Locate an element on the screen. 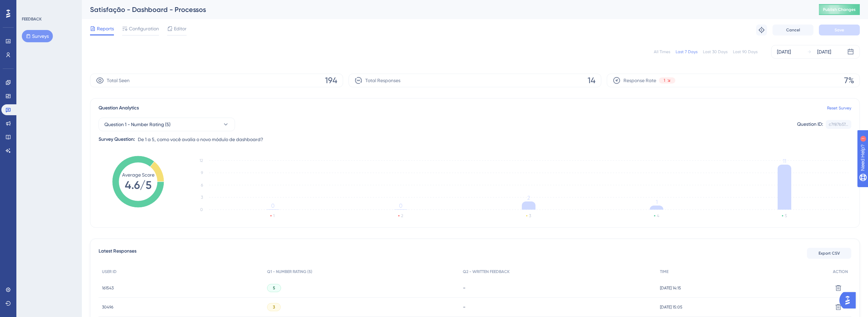 The image size is (868, 317). text: 5 is located at coordinates (786, 216).